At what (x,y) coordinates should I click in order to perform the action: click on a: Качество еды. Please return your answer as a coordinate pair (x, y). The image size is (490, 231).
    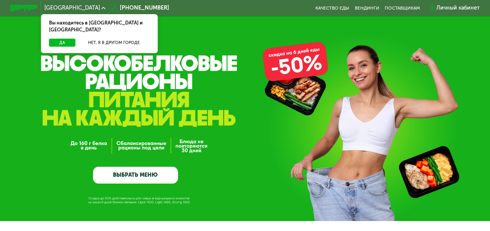
    Looking at the image, I should click on (332, 8).